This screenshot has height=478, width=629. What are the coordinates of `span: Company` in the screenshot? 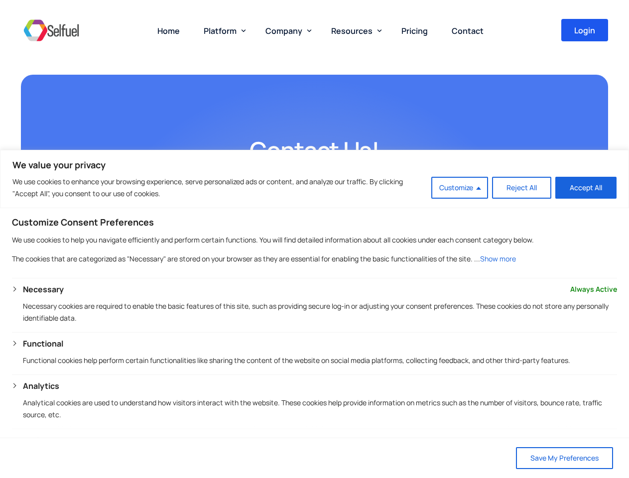 It's located at (284, 31).